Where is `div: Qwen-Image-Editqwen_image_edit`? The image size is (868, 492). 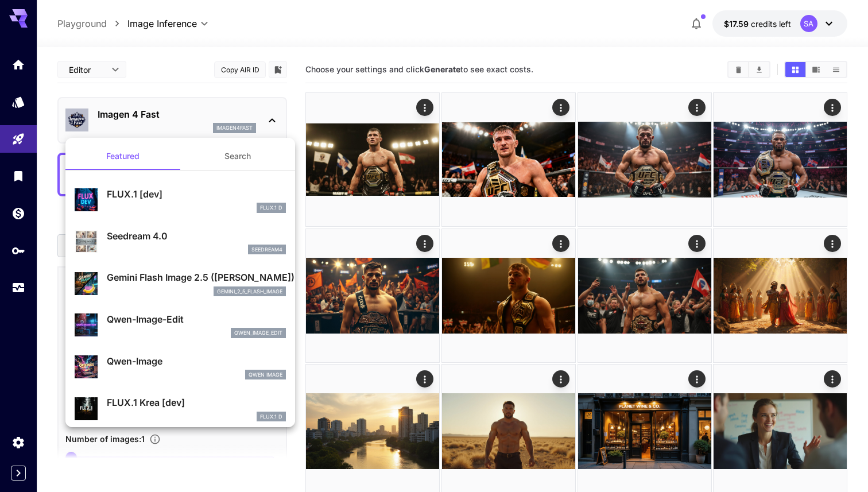
div: Qwen-Image-Editqwen_image_edit is located at coordinates (180, 325).